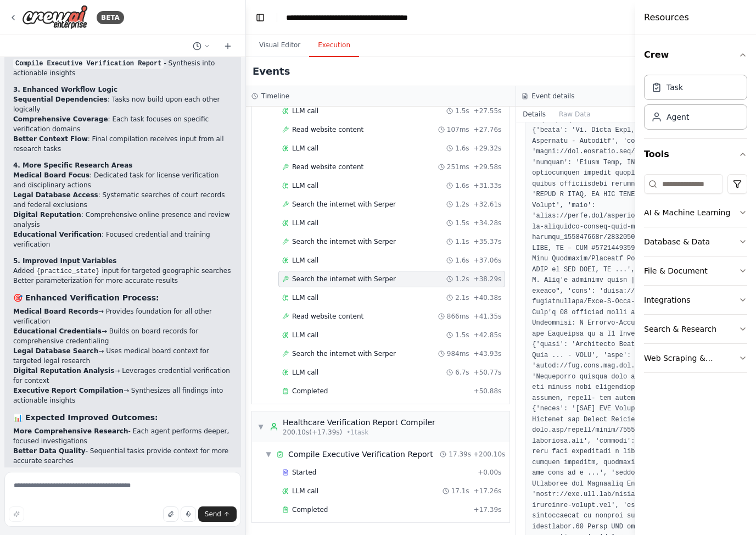 The image size is (756, 535). Describe the element at coordinates (575, 115) in the screenshot. I see `button: Raw Data` at that location.